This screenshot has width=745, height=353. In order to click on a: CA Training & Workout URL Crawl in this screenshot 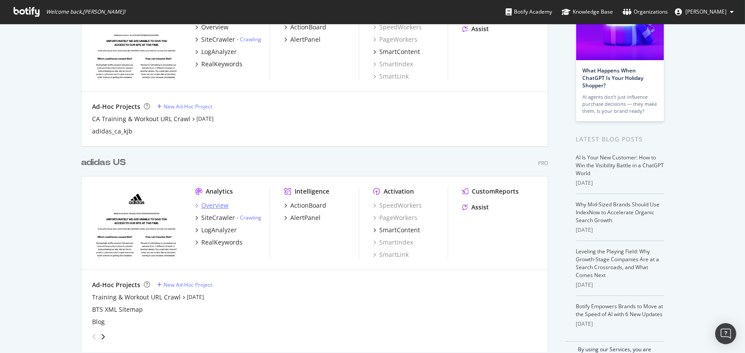, I will do `click(141, 119)`.